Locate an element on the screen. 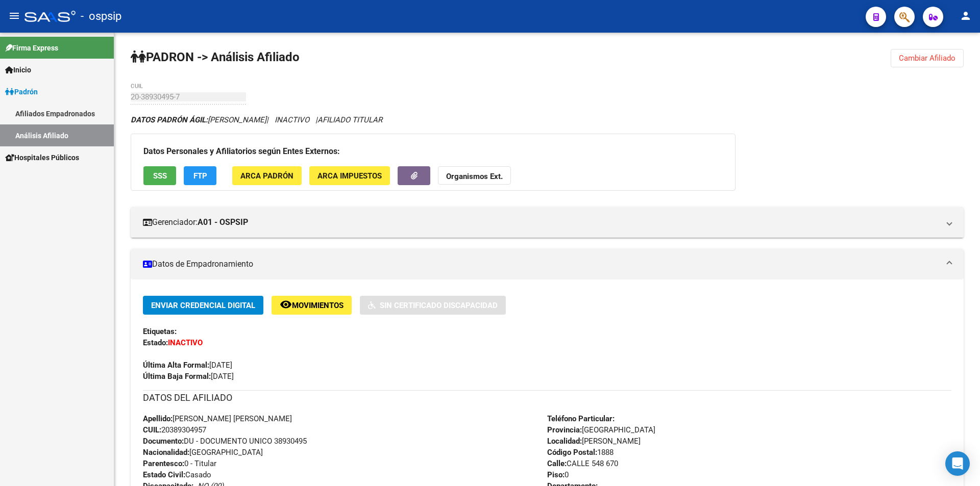 The width and height of the screenshot is (980, 486). strong: Nacionalidad: is located at coordinates (166, 452).